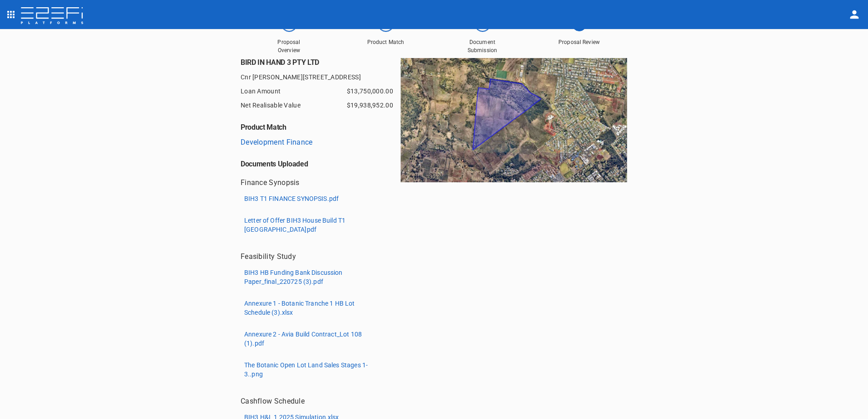  I want to click on p: Cashflow Schedule, so click(272, 401).